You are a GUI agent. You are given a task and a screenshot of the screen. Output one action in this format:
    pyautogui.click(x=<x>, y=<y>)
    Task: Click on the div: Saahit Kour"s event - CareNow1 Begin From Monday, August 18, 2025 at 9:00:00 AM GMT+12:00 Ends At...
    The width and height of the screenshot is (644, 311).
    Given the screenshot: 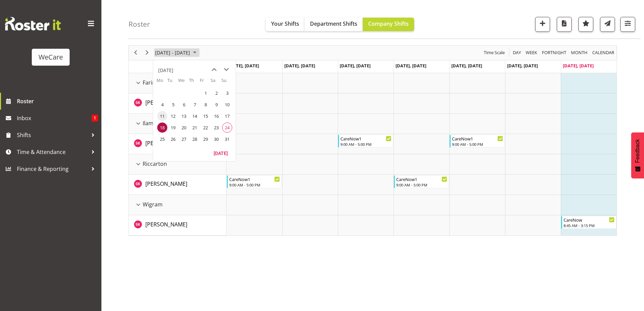 What is the action you would take?
    pyautogui.click(x=254, y=182)
    